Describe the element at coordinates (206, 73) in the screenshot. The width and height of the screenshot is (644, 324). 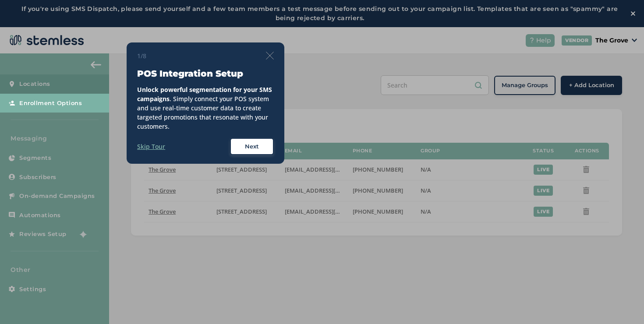
I see `h3: POS Integration Setup` at that location.